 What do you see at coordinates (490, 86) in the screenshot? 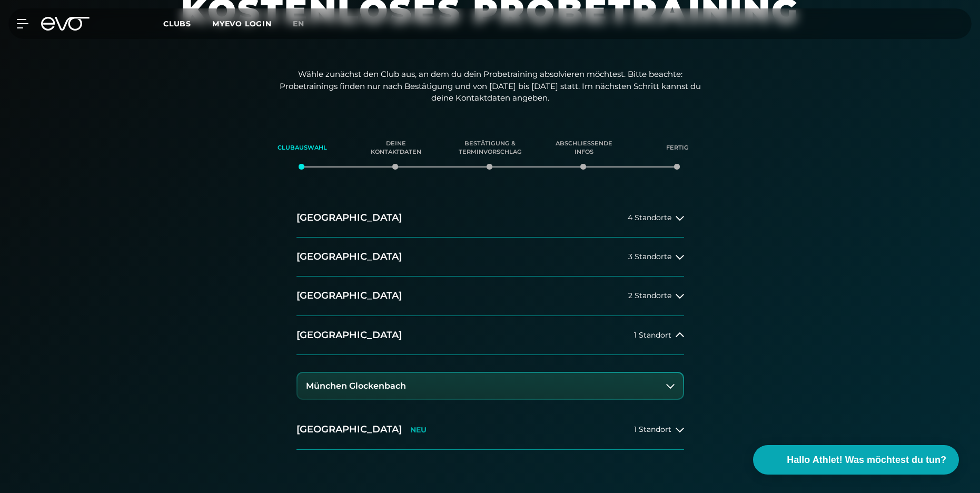
I see `p: Wähle zunächst den Club aus, an dem du dein Probetraining absolvieren möchtest. Bitte beachte: Pr...` at bounding box center [490, 86].